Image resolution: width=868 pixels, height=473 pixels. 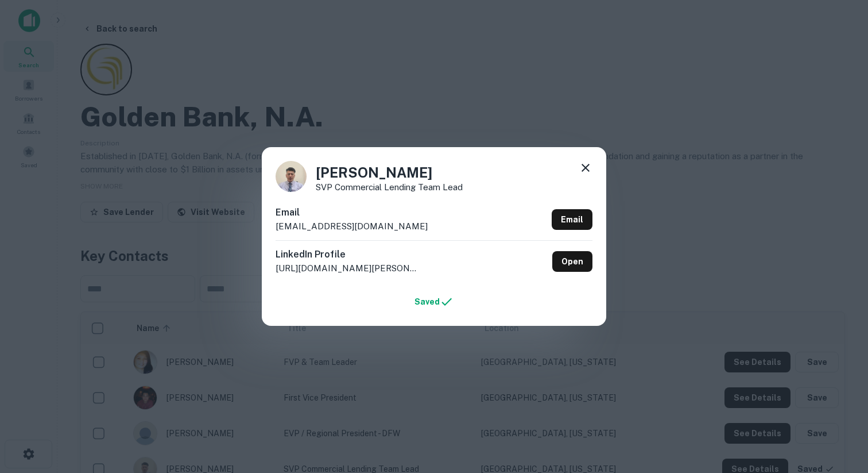 What do you see at coordinates (839, 409) in the screenshot?
I see `div: Chat Widget` at bounding box center [839, 409].